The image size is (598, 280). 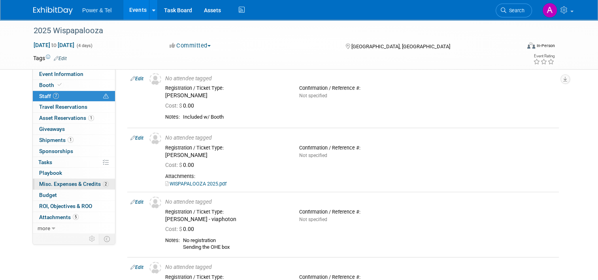 I want to click on a: Travel Reservations, so click(x=74, y=107).